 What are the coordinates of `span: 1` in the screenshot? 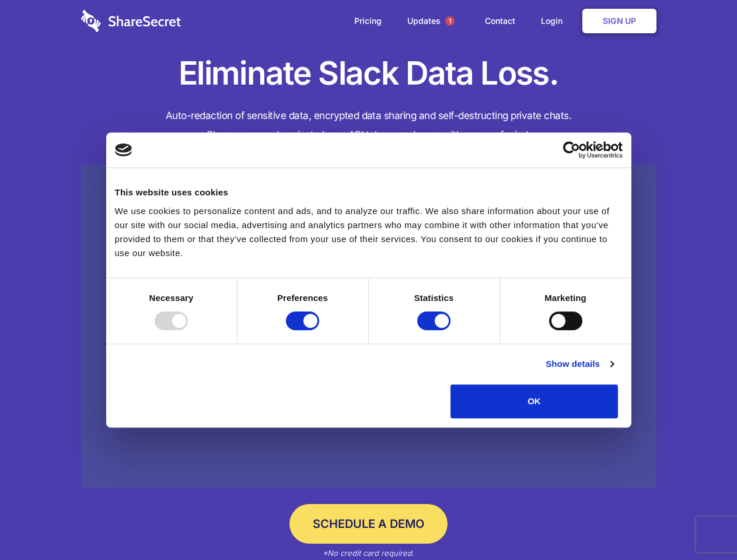 It's located at (450, 21).